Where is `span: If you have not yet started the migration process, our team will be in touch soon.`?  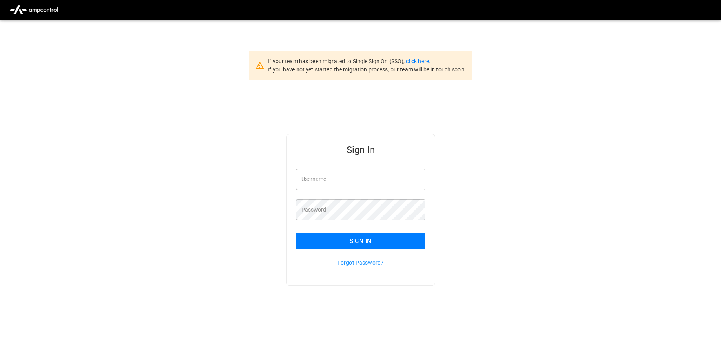
span: If you have not yet started the migration process, our team will be in touch soon. is located at coordinates (366, 69).